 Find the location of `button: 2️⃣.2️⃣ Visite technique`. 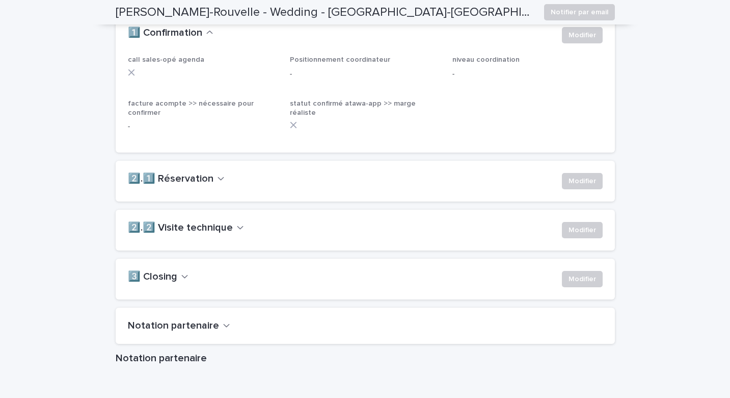

button: 2️⃣.2️⃣ Visite technique is located at coordinates (186, 228).